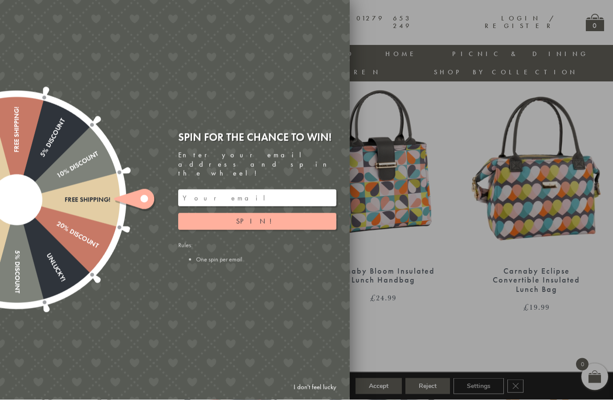 The image size is (613, 400). Describe the element at coordinates (266, 260) in the screenshot. I see `li: One spin per email` at that location.